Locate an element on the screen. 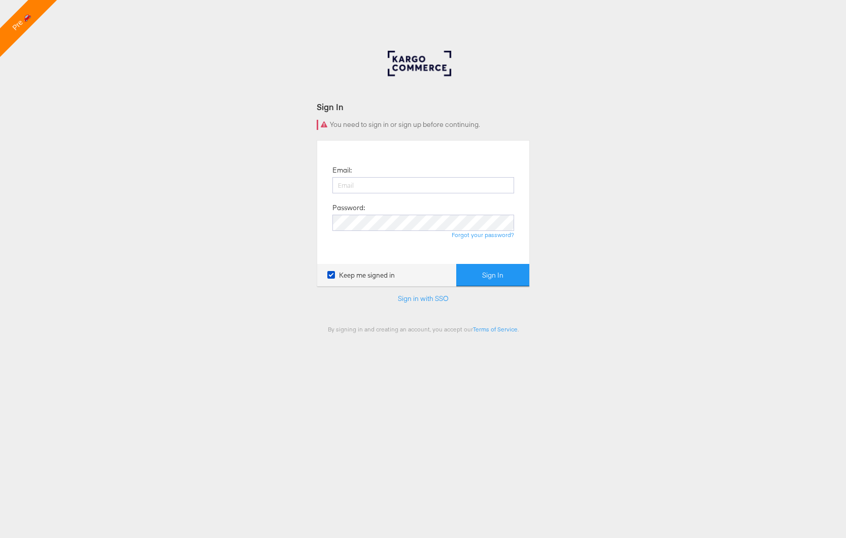  a: Terms of Service is located at coordinates (496, 329).